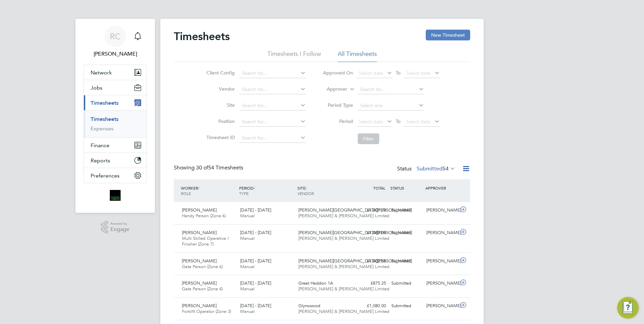  What do you see at coordinates (202, 288) in the screenshot?
I see `span: Gate Person (Zone 4)` at bounding box center [202, 288].